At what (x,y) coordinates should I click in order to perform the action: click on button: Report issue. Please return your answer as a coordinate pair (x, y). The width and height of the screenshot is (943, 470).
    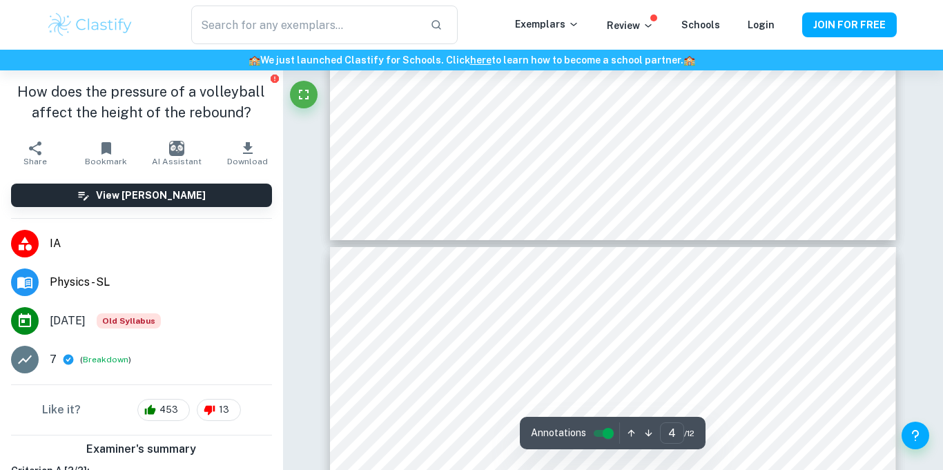
    Looking at the image, I should click on (275, 78).